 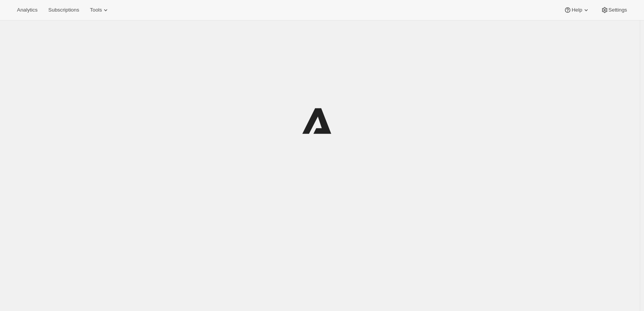 What do you see at coordinates (618, 10) in the screenshot?
I see `span: Settings` at bounding box center [618, 10].